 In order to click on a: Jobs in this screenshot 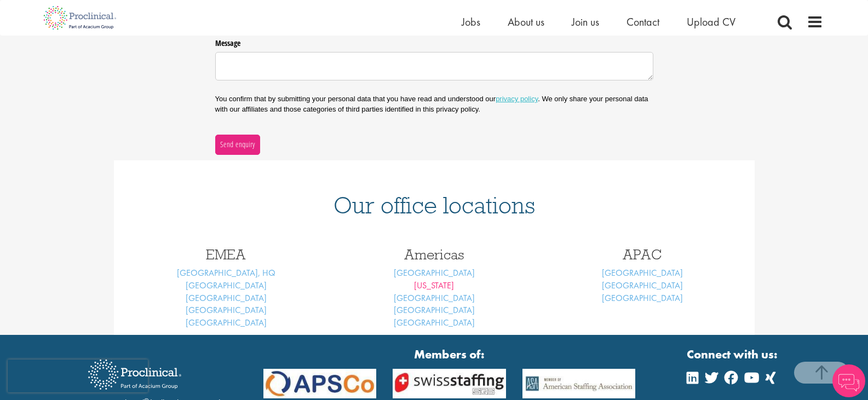, I will do `click(471, 22)`.